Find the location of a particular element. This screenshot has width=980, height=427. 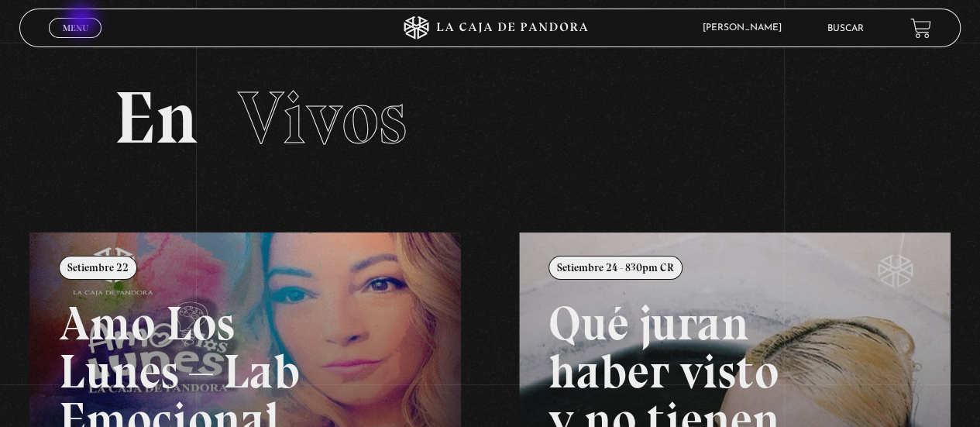

h2: En is located at coordinates (490, 118).